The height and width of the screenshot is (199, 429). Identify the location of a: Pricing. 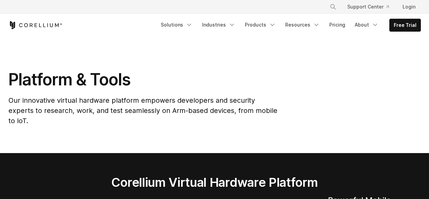
(337, 25).